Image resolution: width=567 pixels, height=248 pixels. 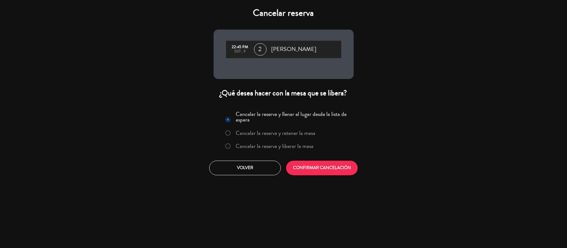 What do you see at coordinates (293, 117) in the screenshot?
I see `label: Cancelar la reserva y llenar el lugar desde la lista de espera` at bounding box center [293, 117].